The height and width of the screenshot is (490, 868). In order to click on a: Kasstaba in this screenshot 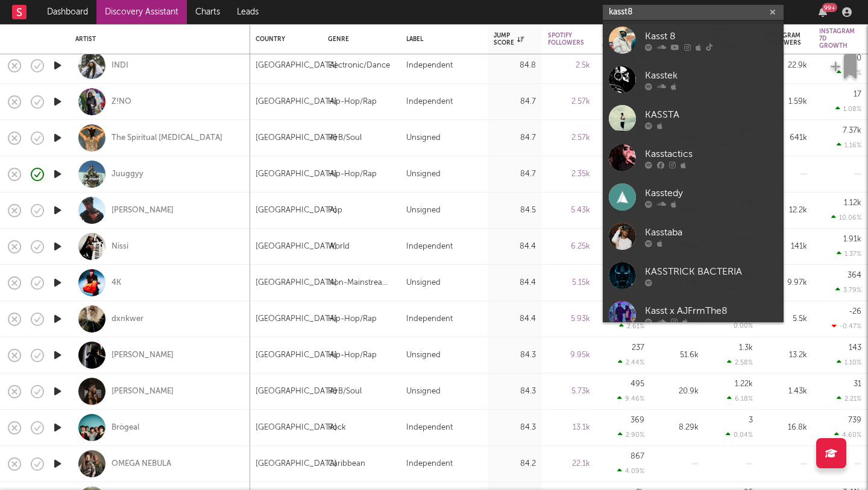, I will do `click(693, 236)`.